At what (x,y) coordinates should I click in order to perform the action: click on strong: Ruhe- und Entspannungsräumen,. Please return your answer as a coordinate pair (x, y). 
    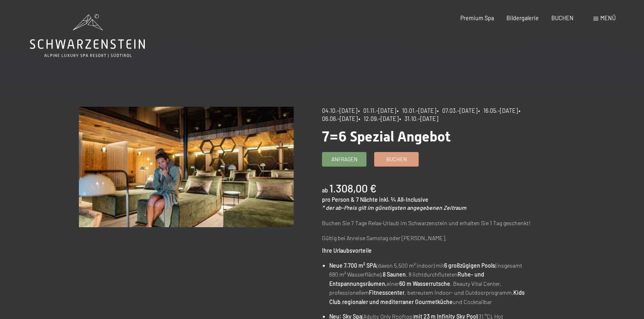
    Looking at the image, I should click on (406, 279).